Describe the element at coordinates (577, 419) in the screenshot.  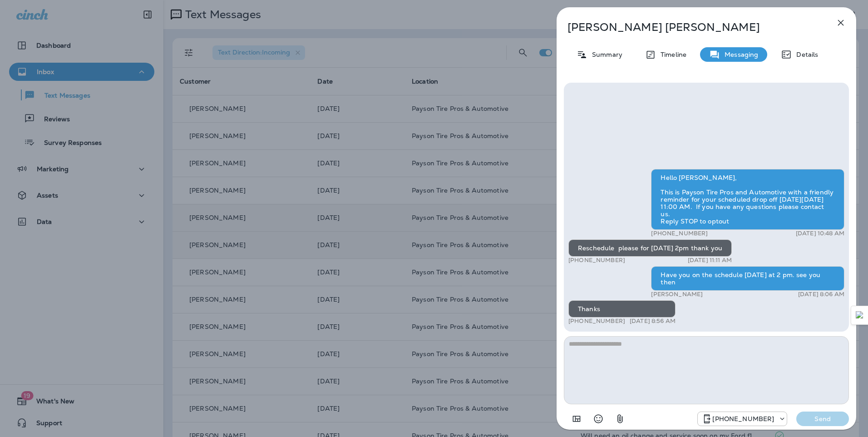
I see `button: Add in a premade template` at that location.